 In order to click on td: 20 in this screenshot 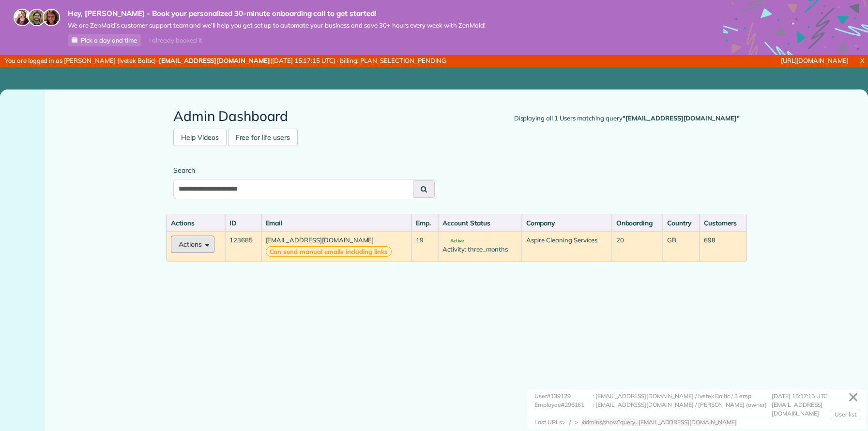, I will do `click(637, 246)`.